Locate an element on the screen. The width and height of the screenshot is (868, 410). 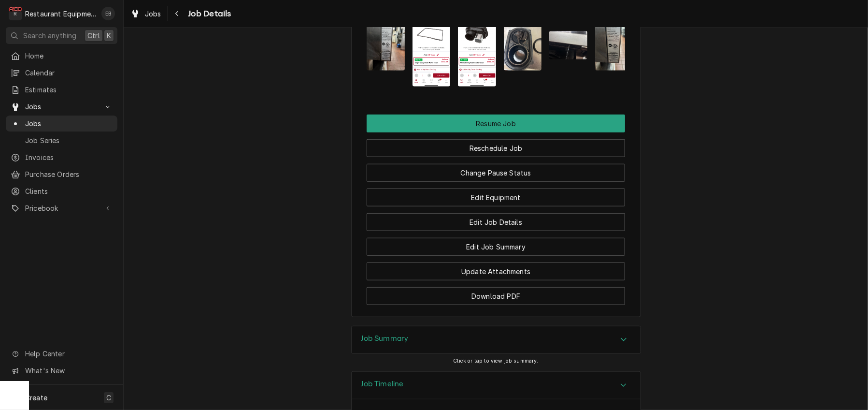
span: Ctrl is located at coordinates (94, 35).